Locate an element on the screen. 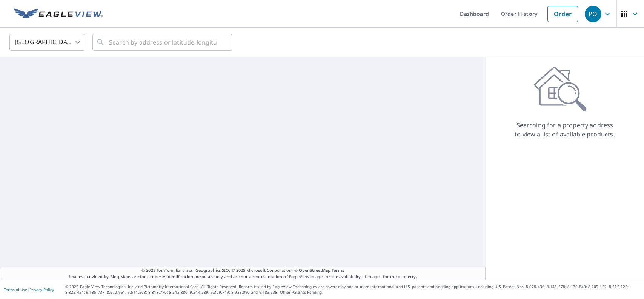 This screenshot has width=644, height=299. img: EV Logo is located at coordinates (58, 14).